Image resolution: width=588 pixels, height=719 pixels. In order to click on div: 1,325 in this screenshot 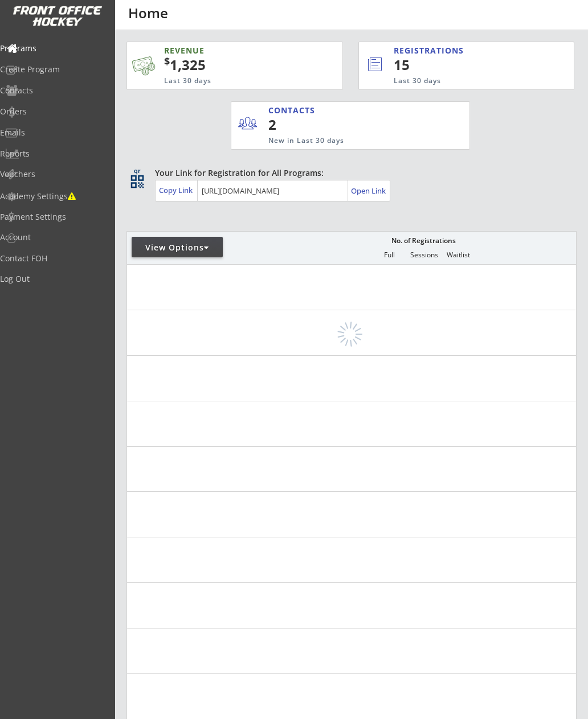, I will do `click(235, 65)`.